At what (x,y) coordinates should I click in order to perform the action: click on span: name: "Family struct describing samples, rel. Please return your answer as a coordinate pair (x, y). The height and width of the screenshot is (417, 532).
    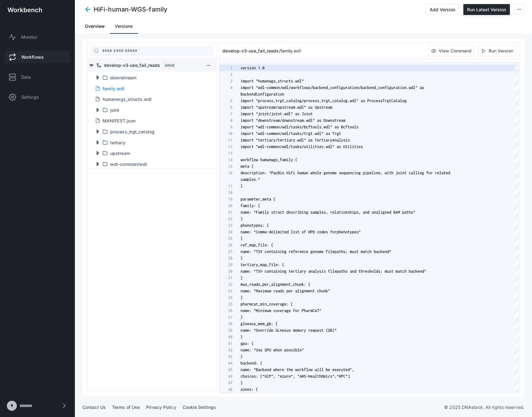
    Looking at the image, I should click on (289, 212).